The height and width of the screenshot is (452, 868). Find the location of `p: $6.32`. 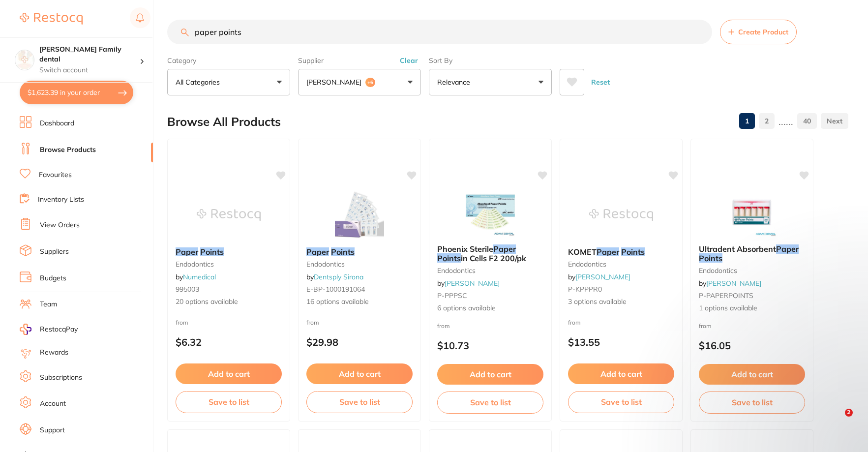

p: $6.32 is located at coordinates (229, 342).